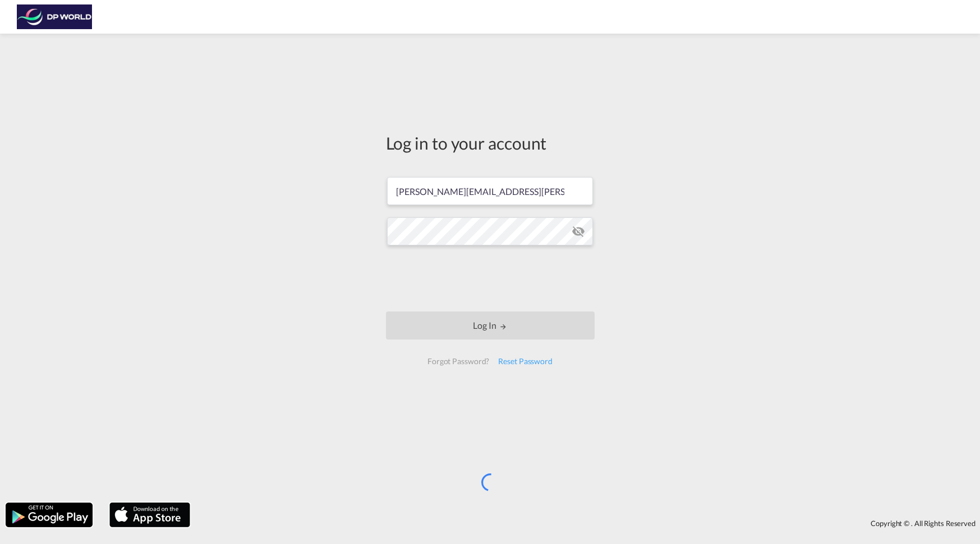  What do you see at coordinates (490, 326) in the screenshot?
I see `button: LOGIN` at bounding box center [490, 326].